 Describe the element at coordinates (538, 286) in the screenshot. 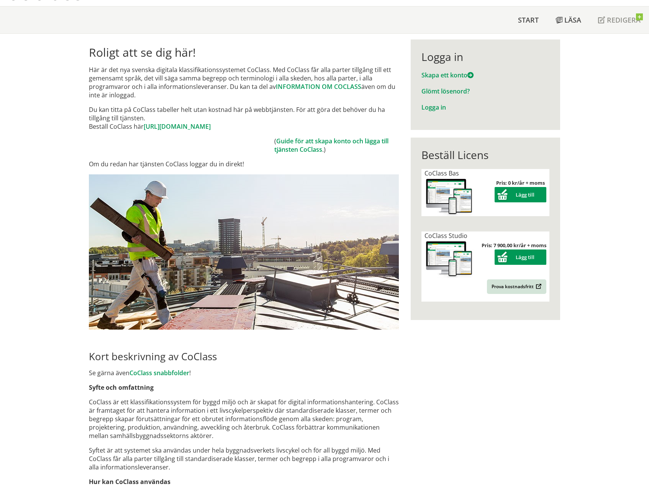

I see `img: Outbound.png` at that location.